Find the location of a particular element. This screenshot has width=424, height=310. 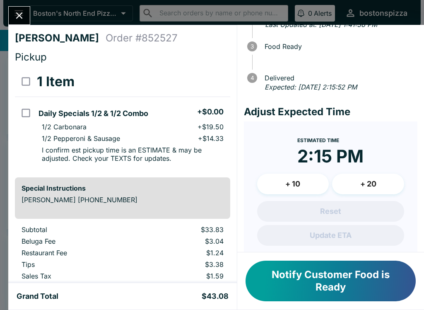

p: 1/2 Pepperoni & Sausage is located at coordinates (81, 138).